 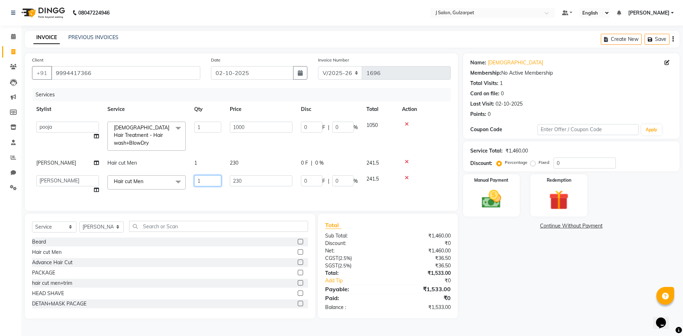 What do you see at coordinates (478, 114) in the screenshot?
I see `div: Points:` at bounding box center [478, 114].